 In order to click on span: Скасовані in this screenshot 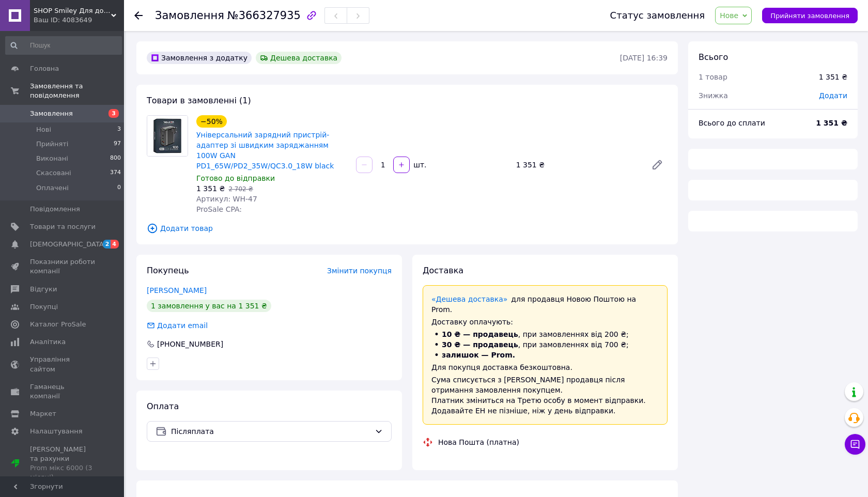, I will do `click(54, 173)`.